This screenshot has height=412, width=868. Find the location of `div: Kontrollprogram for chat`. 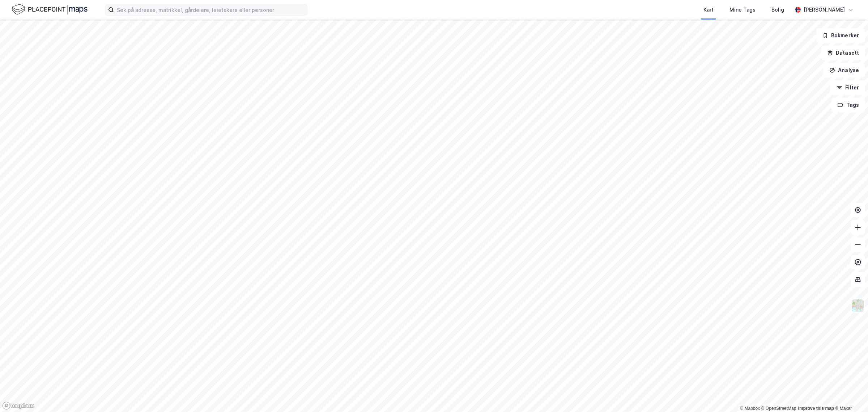

div: Kontrollprogram for chat is located at coordinates (850, 395).